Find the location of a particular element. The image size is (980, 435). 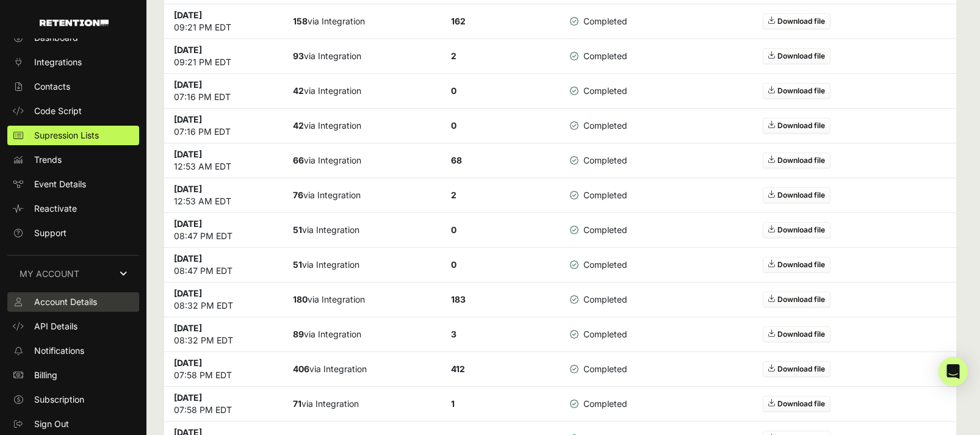

a: Code Script is located at coordinates (73, 111).